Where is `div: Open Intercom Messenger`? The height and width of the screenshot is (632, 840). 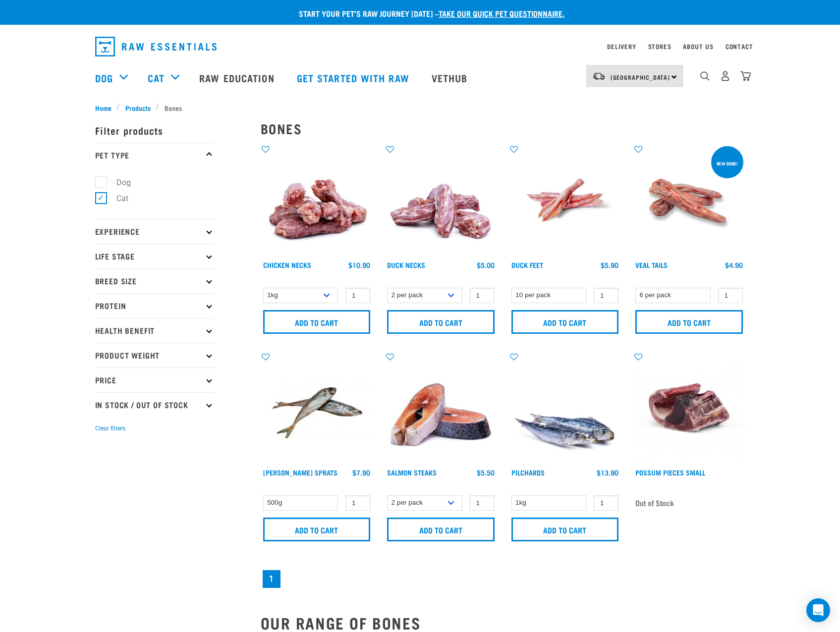 div: Open Intercom Messenger is located at coordinates (818, 610).